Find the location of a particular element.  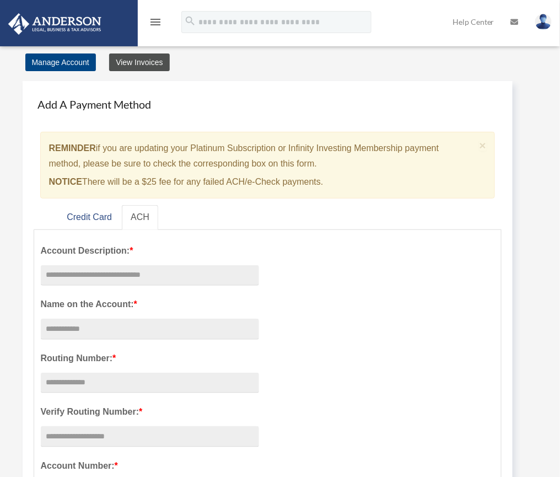

a: View Invoices is located at coordinates (139, 62).